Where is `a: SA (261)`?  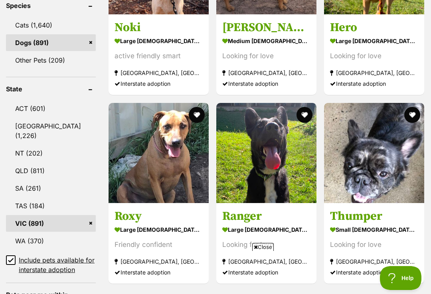 a: SA (261) is located at coordinates (51, 189).